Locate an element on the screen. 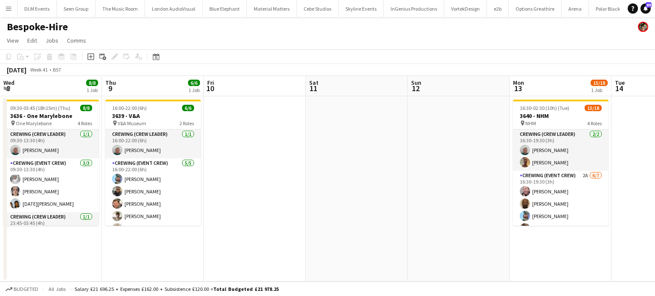 The image size is (655, 296). button: London AudioVisual is located at coordinates (173, 9).